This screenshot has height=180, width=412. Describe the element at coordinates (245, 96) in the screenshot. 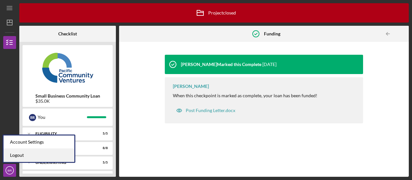

I see `p: When this checkpoint is marked as complete, your loan has been funded!` at that location.